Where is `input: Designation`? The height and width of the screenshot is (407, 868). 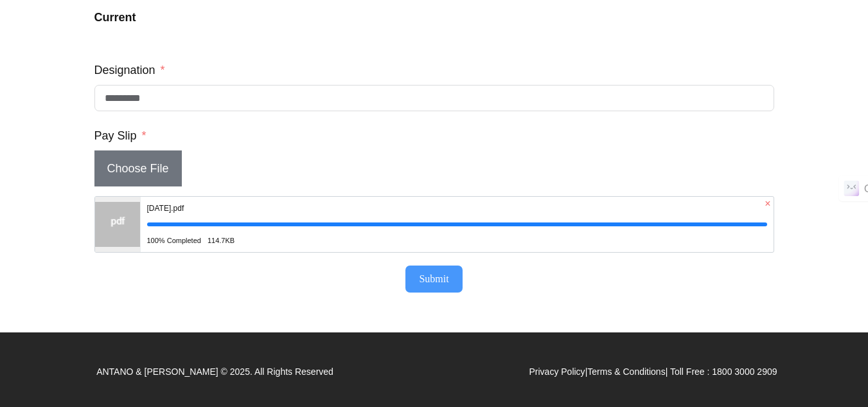
input: Designation is located at coordinates (434, 98).